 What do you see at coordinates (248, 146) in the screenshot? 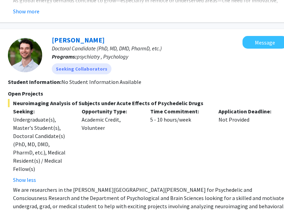
I see `div: Not Provided` at bounding box center [248, 146].